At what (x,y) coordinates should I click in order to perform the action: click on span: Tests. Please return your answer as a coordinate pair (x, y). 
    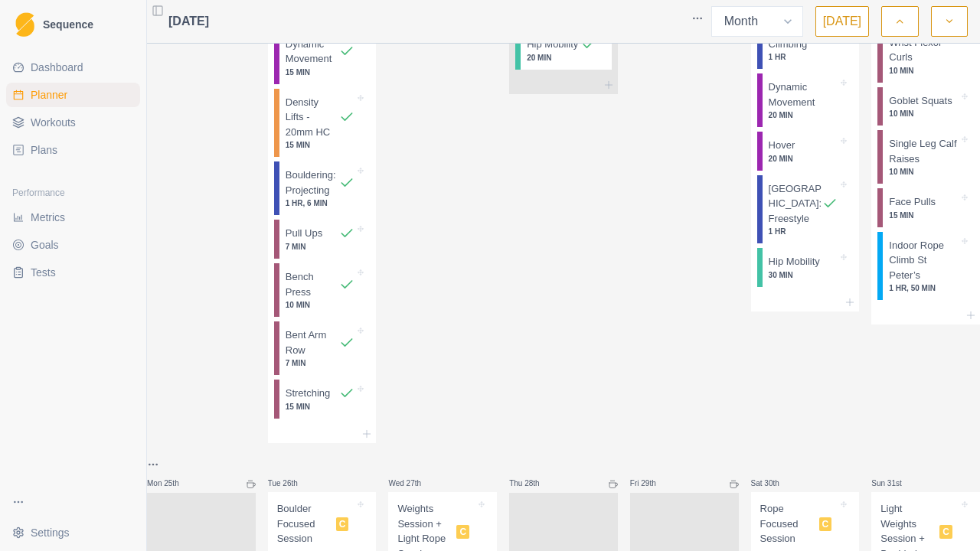
    Looking at the image, I should click on (43, 272).